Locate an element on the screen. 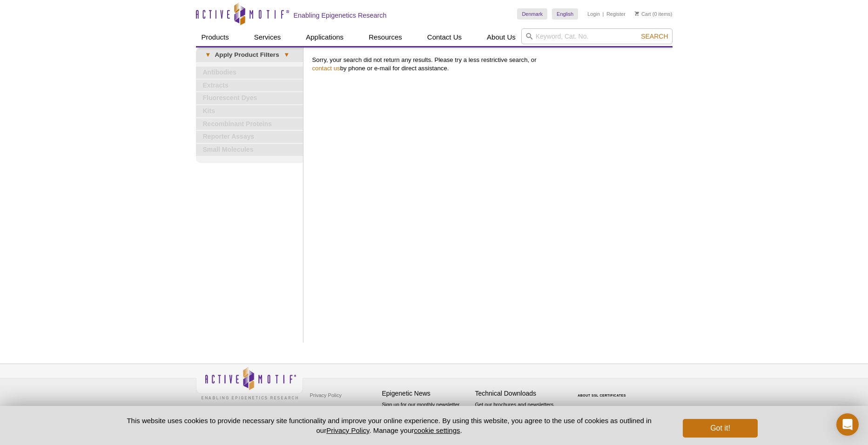  h4: Technical Downloads is located at coordinates (519, 393).